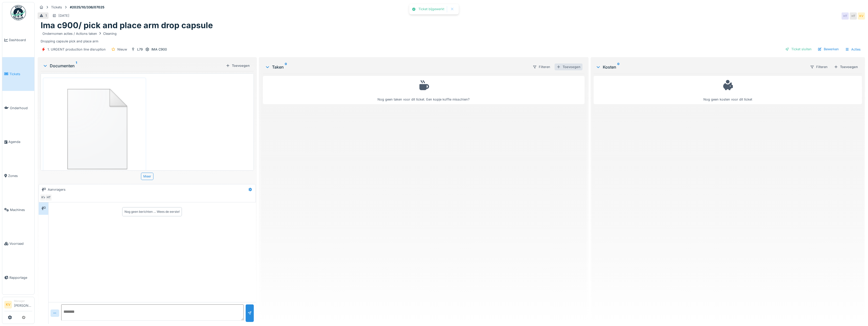 This screenshot has width=868, height=326. Describe the element at coordinates (152, 212) in the screenshot. I see `div: Nog geen berichten … Wees de eerste!` at that location.